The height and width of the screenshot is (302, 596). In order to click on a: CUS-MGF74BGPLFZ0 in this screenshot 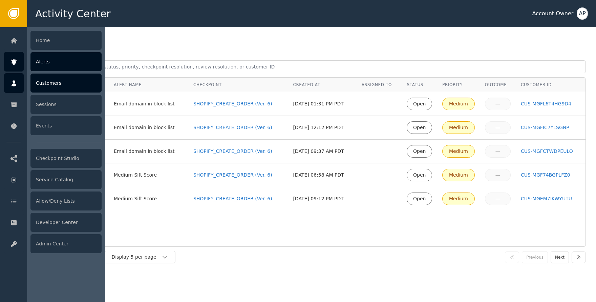, I will do `click(551, 175)`.